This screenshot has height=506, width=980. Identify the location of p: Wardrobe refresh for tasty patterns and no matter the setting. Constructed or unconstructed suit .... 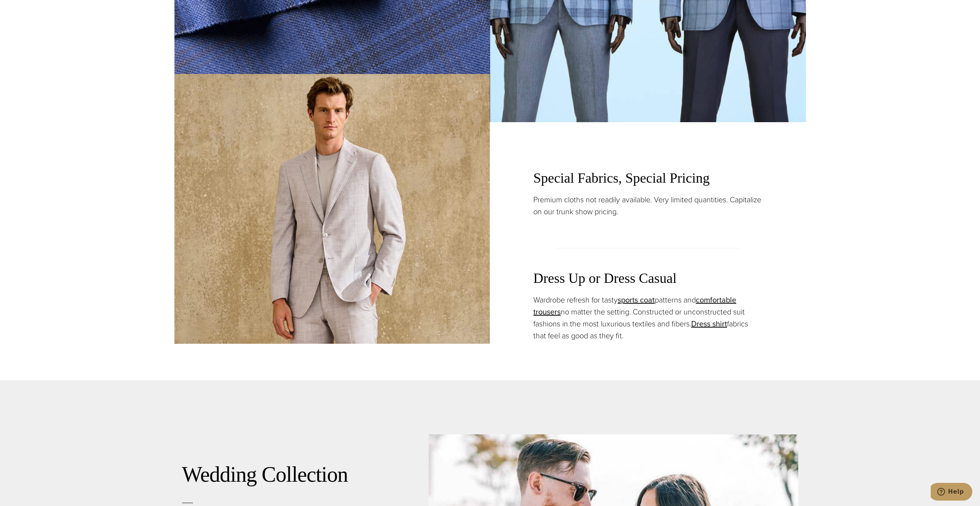
(648, 317).